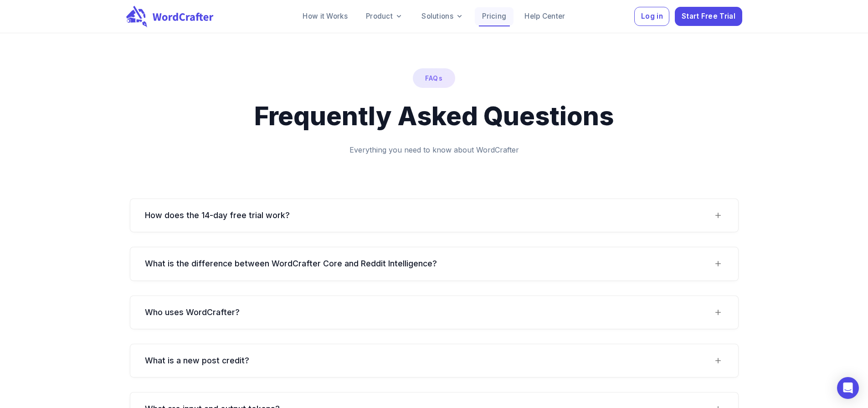 The image size is (868, 408). Describe the element at coordinates (434, 312) in the screenshot. I see `div: Who uses WordCrafter?` at that location.